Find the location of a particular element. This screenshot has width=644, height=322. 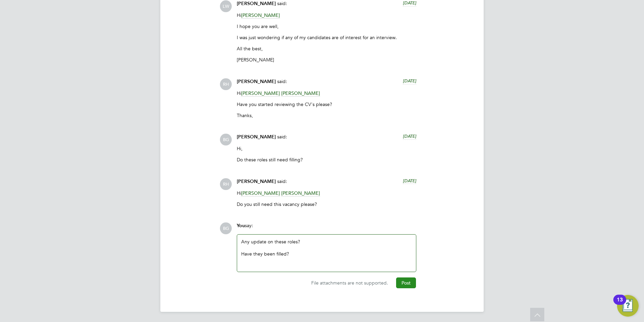

p: Hi, is located at coordinates (326, 149).